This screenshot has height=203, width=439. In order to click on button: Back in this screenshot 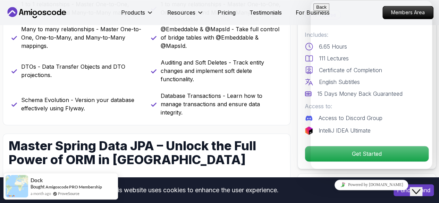, I will do `click(11, 6)`.